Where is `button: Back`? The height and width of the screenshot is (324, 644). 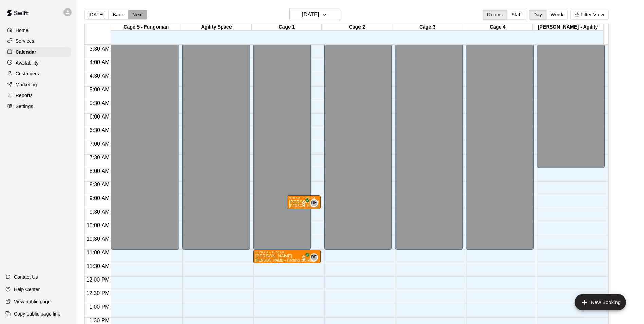
button: Back is located at coordinates (118, 15).